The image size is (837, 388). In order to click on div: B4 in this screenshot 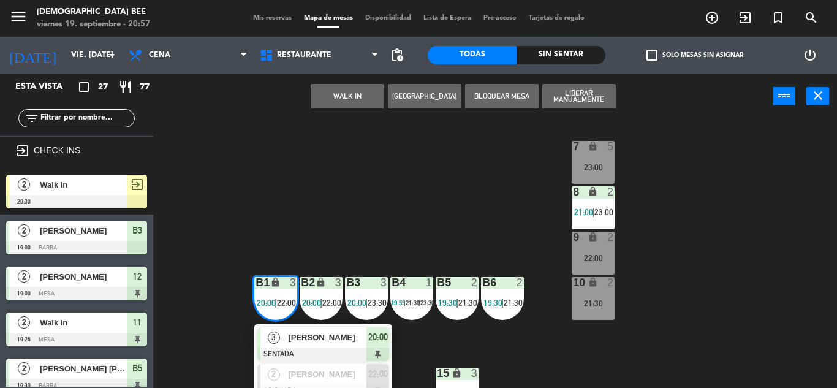, I will do `click(392, 282)`.